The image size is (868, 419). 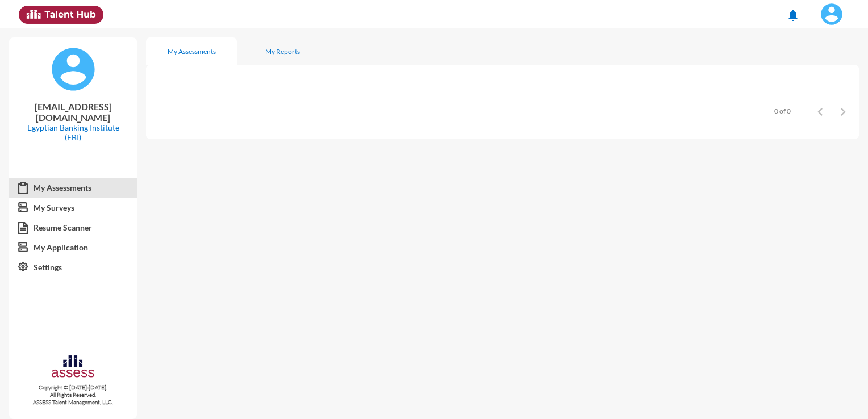 I want to click on a: Resume Scanner, so click(x=73, y=228).